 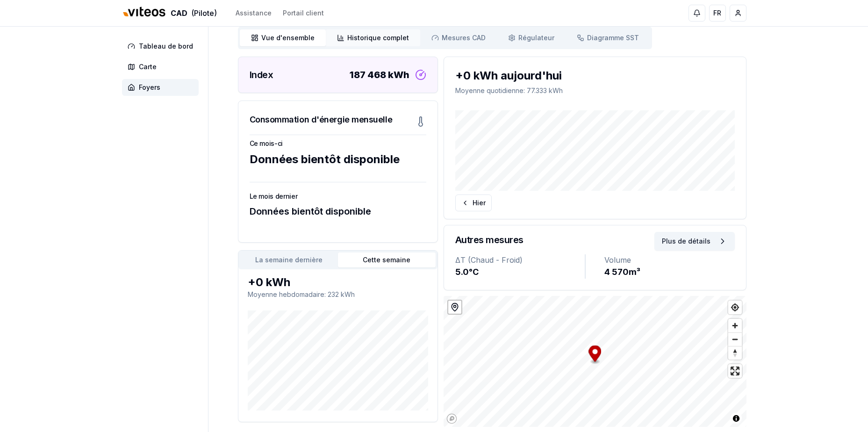 I want to click on button: Zoom out, so click(x=735, y=339).